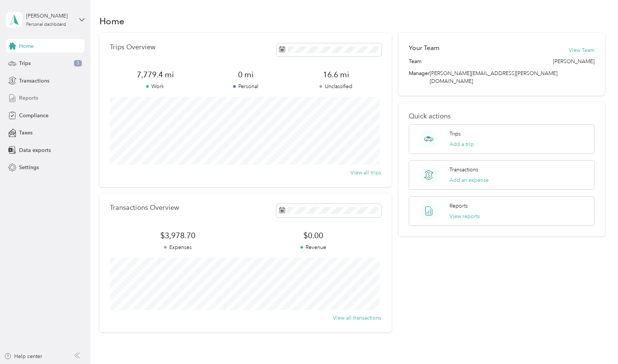 The width and height of the screenshot is (618, 364). What do you see at coordinates (336, 74) in the screenshot?
I see `span: 16.6 mi` at bounding box center [336, 74].